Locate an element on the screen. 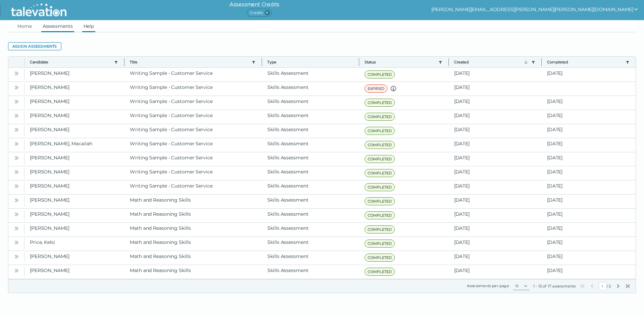 The height and width of the screenshot is (317, 644). img: Talevation_Logo_Transparent_white.png is located at coordinates (38, 10).